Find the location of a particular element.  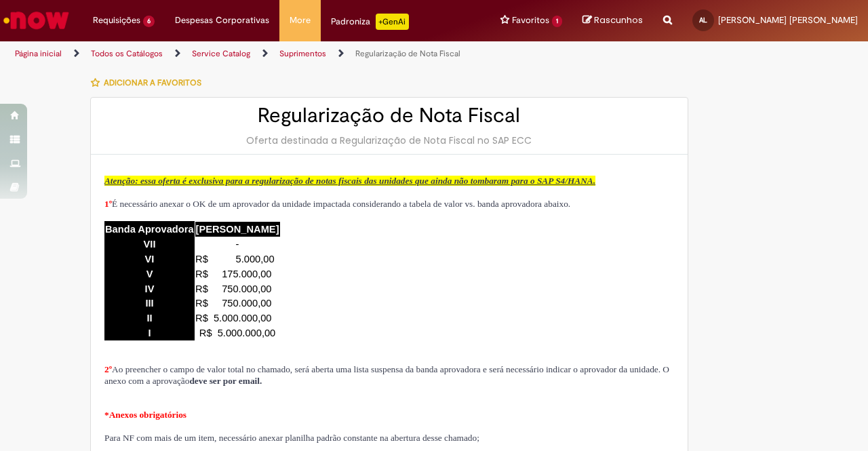

td: IV is located at coordinates (149, 289).